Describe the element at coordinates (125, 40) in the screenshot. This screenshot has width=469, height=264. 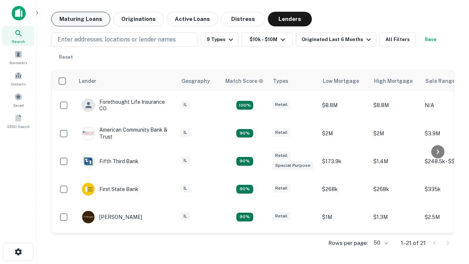
I see `button: Enter addresses, locations or lender names` at that location.